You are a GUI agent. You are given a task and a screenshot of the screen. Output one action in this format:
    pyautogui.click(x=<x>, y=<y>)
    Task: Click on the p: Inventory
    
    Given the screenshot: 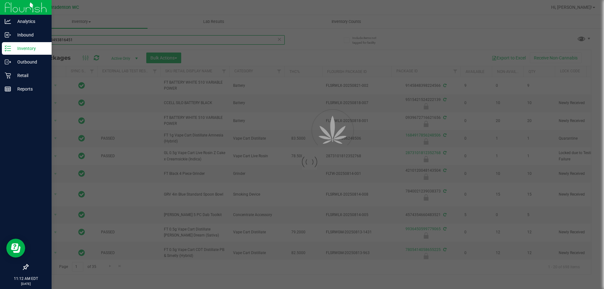 What is the action you would take?
    pyautogui.click(x=30, y=48)
    